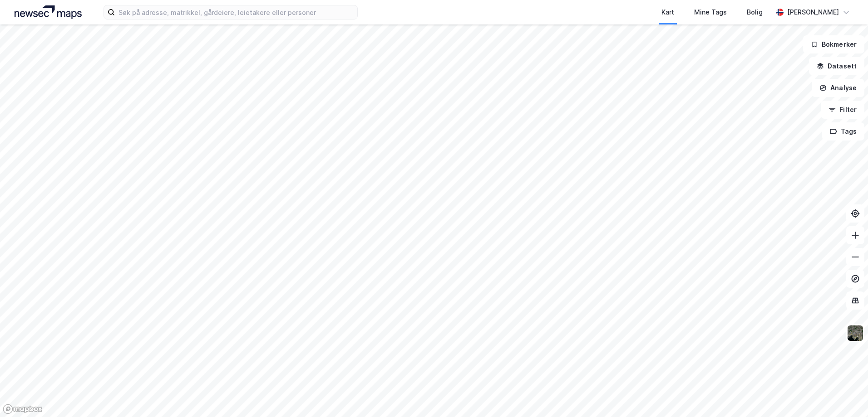 The height and width of the screenshot is (417, 868). I want to click on button: Bokmerker, so click(833, 45).